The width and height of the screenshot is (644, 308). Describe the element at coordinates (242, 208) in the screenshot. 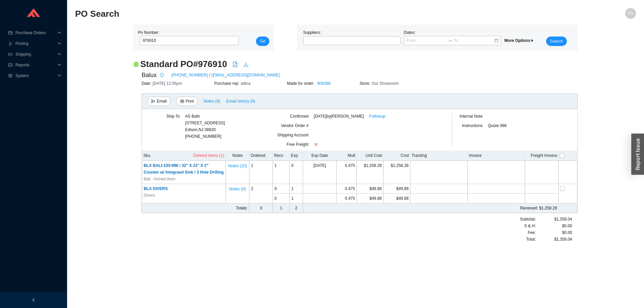

I see `span: Totals:` at that location.